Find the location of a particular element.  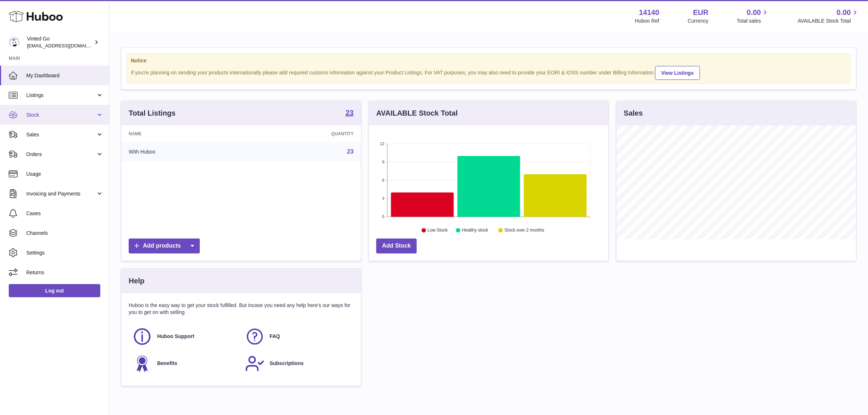

span: Huboo Support is located at coordinates (176, 337).